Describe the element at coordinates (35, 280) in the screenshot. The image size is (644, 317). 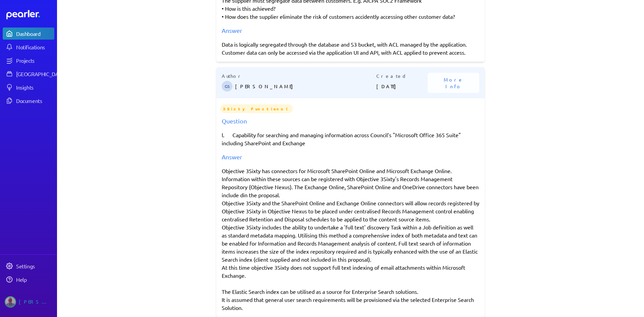
I see `div: Help` at that location.